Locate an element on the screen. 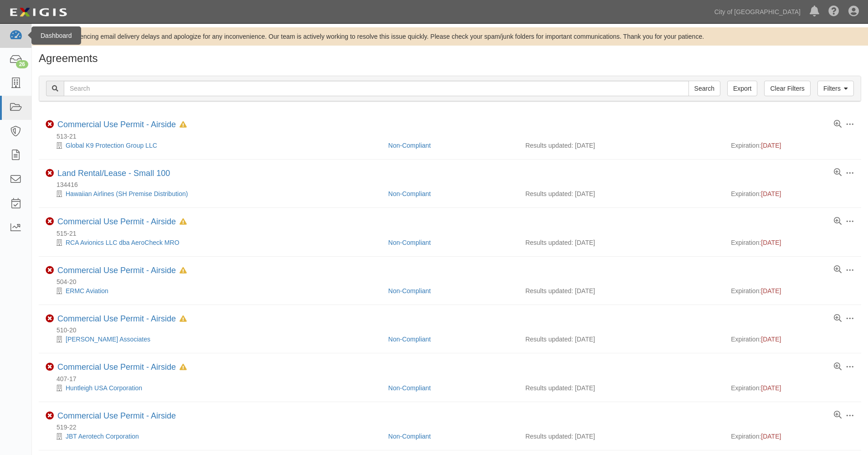 This screenshot has height=455, width=868. div: RCA Avionics LLC dba AeroCheck MRO is located at coordinates (214, 242).